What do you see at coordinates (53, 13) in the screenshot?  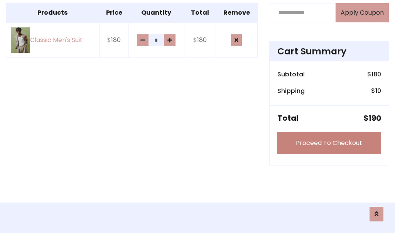 I see `th: Products` at bounding box center [53, 13].